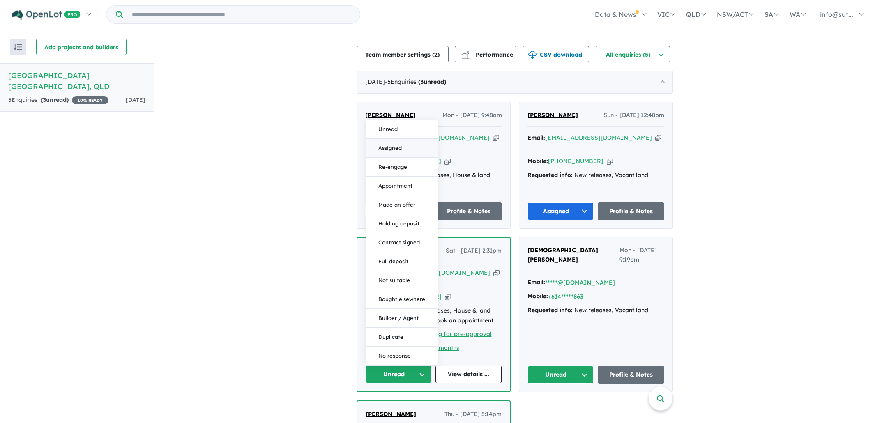 The height and width of the screenshot is (423, 875). Describe the element at coordinates (46, 15) in the screenshot. I see `img: Openlot PRO Logo White` at that location.